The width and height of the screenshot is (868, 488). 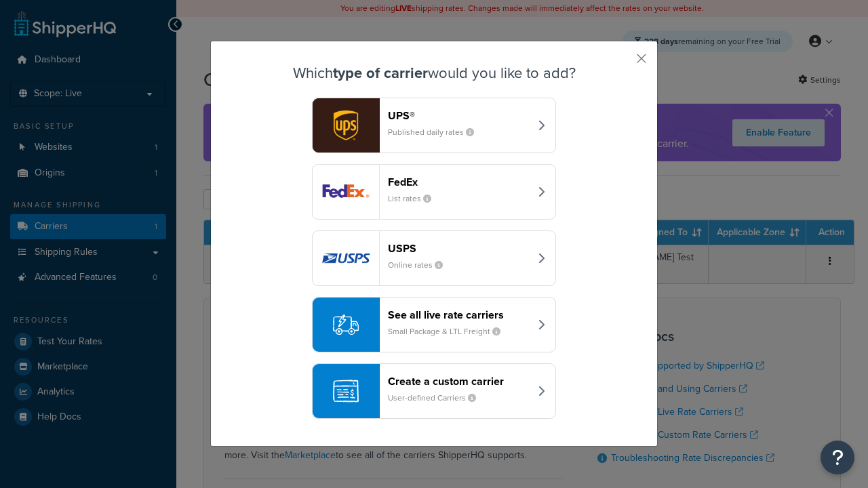 What do you see at coordinates (434, 73) in the screenshot?
I see `h3: Which would you like to add?` at bounding box center [434, 73].